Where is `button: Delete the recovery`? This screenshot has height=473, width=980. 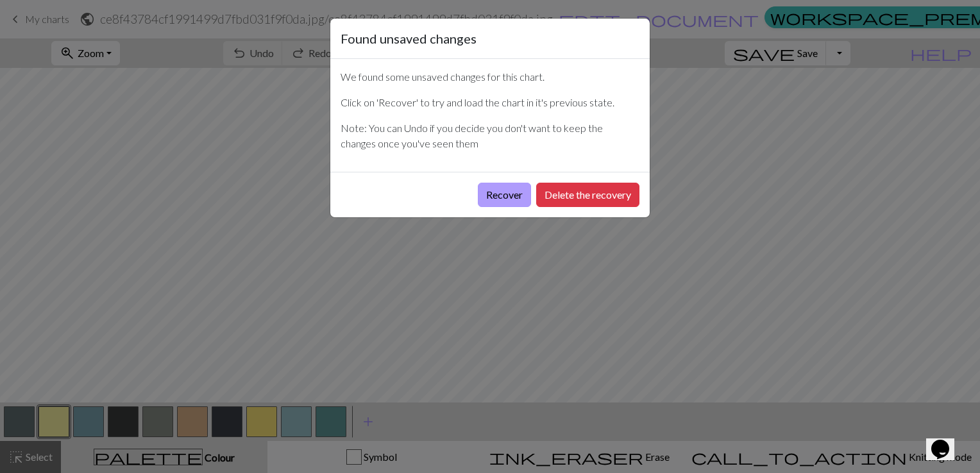 button: Delete the recovery is located at coordinates (588, 195).